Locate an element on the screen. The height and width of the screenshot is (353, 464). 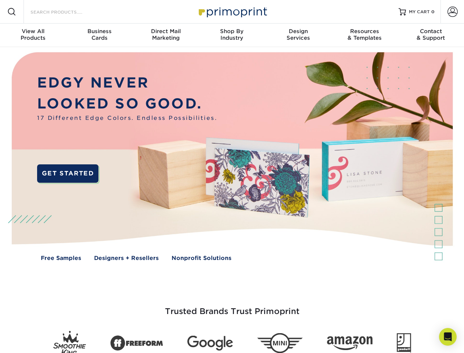
div: Marketing is located at coordinates (166, 35).